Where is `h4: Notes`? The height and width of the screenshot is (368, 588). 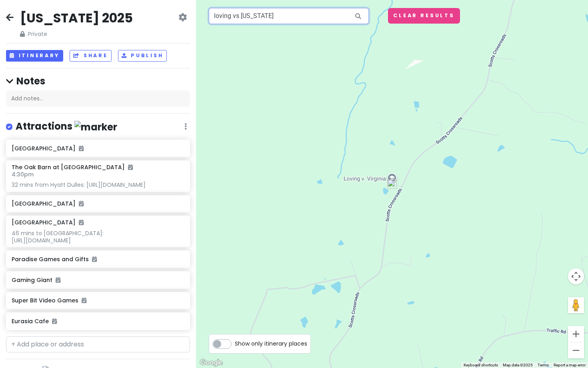 h4: Notes is located at coordinates (98, 81).